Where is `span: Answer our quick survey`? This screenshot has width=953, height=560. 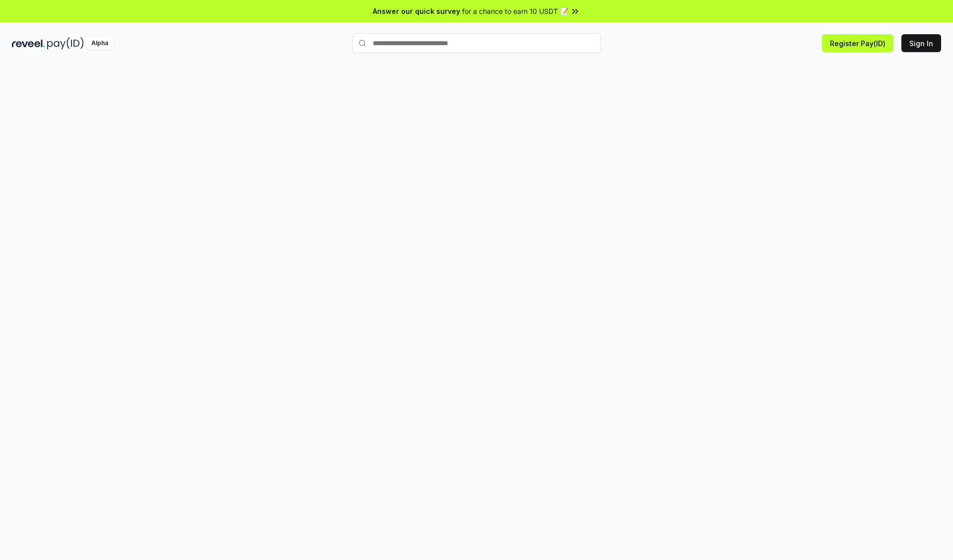 span: Answer our quick survey is located at coordinates (417, 11).